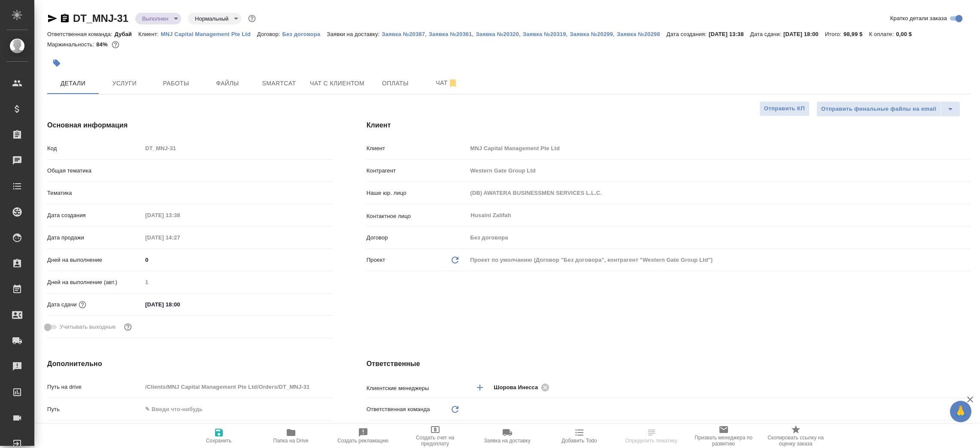 The height and width of the screenshot is (448, 980). I want to click on div: Проект по умолчанию (Договор "Без договора", контрагент "Western Gate Group Ltd"), so click(718, 260).